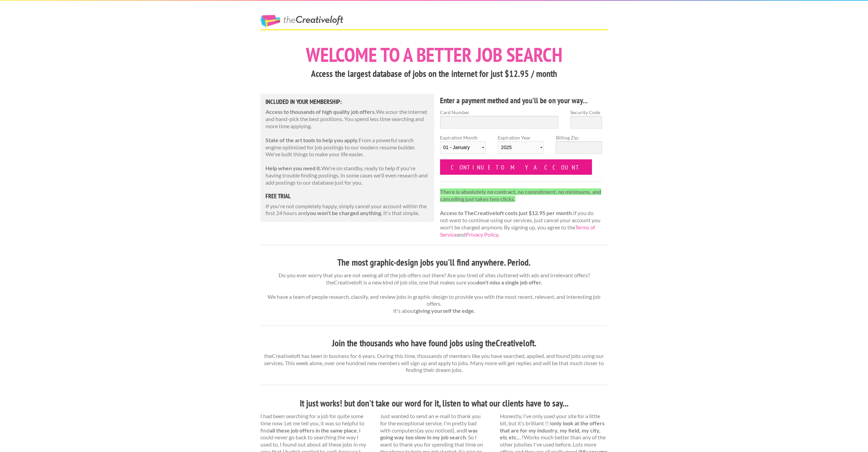 The image size is (868, 452). What do you see at coordinates (521, 213) in the screenshot?
I see `p: If you do not want to continue using our services, just cancel your account you won't be charged ...` at bounding box center [521, 213].